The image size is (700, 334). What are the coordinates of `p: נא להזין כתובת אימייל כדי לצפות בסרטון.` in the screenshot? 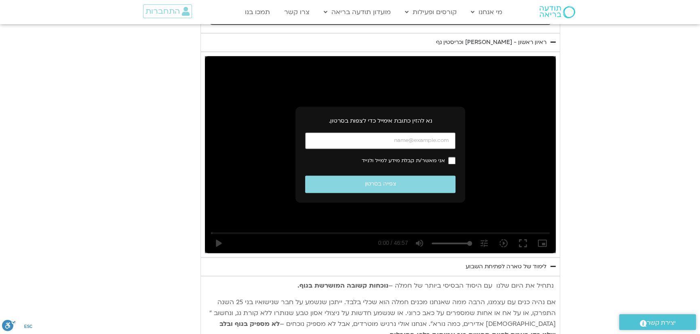 It's located at (380, 121).